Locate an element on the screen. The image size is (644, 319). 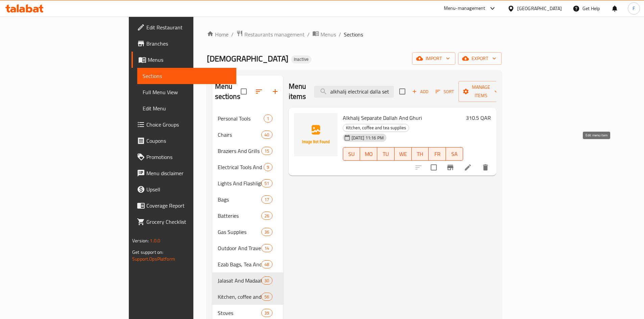
button: import is located at coordinates (434, 59).